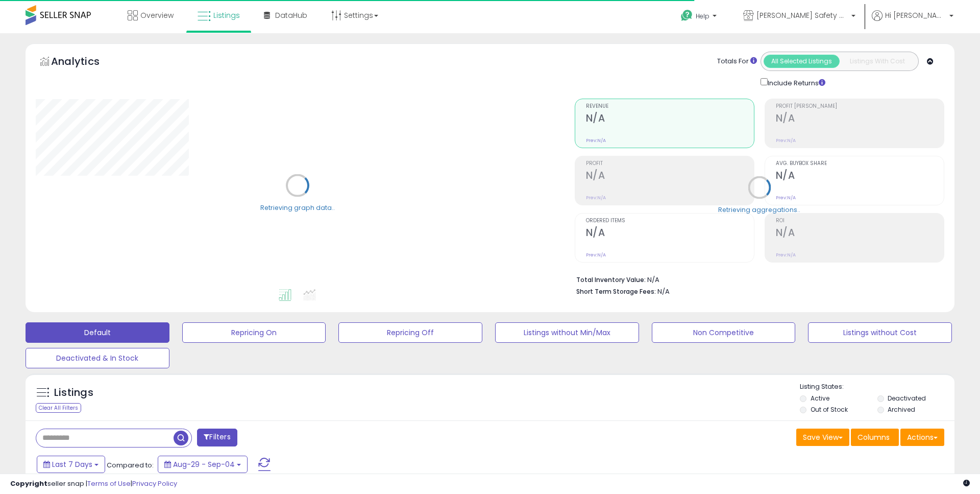 This screenshot has height=494, width=980. What do you see at coordinates (297, 207) in the screenshot?
I see `div: Retrieving graph data..` at bounding box center [297, 207].